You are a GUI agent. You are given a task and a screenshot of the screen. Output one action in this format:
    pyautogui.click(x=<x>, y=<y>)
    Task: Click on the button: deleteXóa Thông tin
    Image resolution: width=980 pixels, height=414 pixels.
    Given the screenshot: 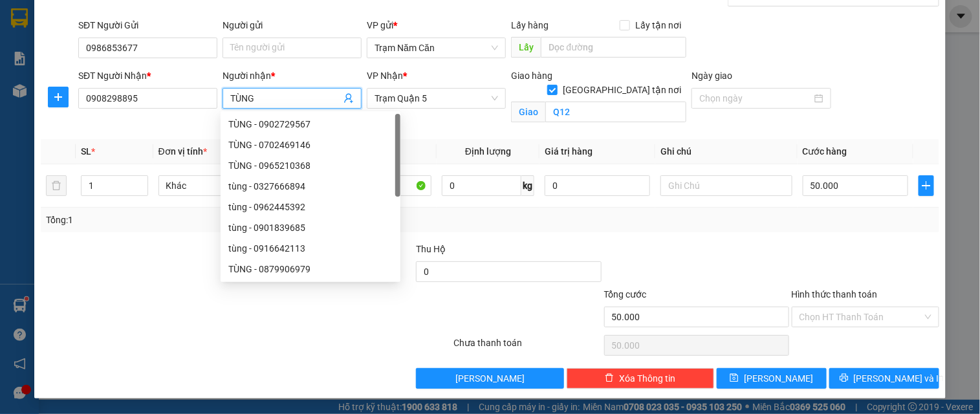 What is the action you would take?
    pyautogui.click(x=640, y=378)
    